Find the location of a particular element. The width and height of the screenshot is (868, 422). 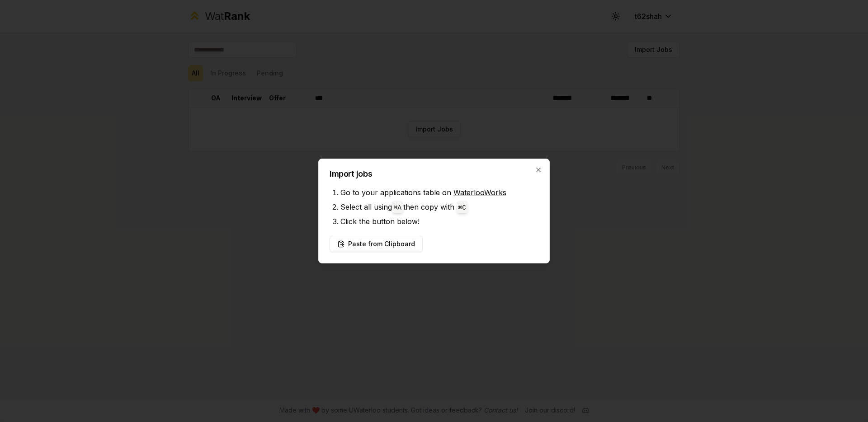

button: Paste from Clipboard is located at coordinates (376, 244).